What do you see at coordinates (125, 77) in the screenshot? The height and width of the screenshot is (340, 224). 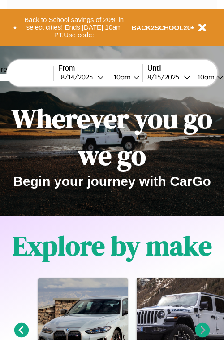 I see `button: 10am` at bounding box center [125, 77].